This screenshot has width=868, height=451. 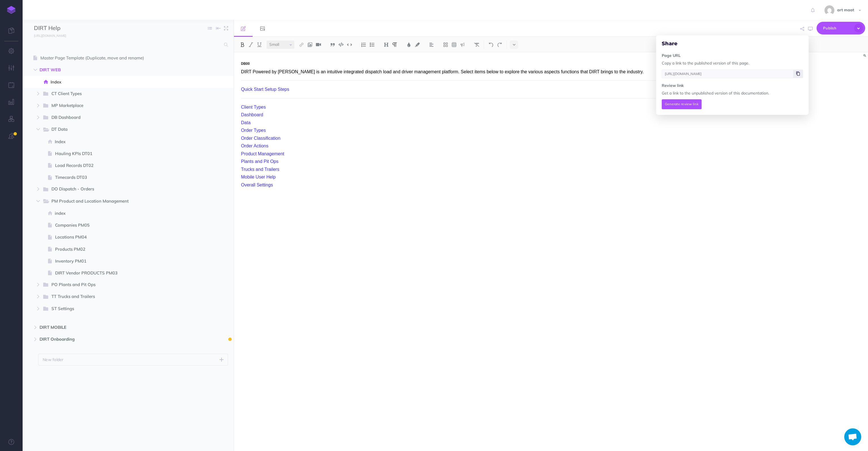 What do you see at coordinates (395, 45) in the screenshot?
I see `img: Paragraph button` at bounding box center [395, 45].